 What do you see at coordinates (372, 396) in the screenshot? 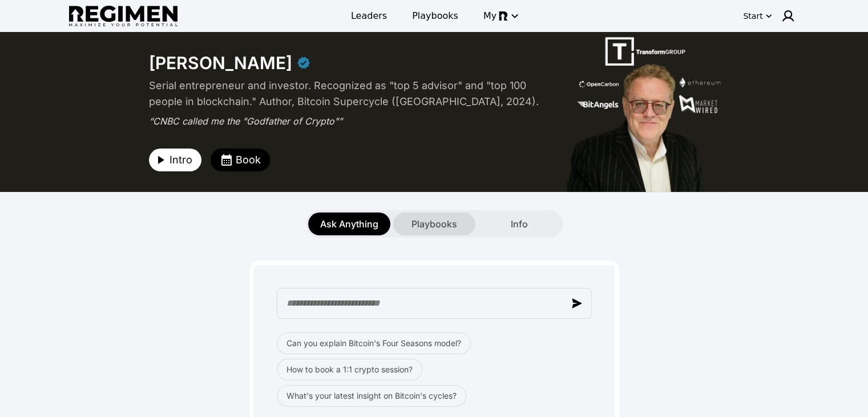
I see `button: What's your latest insight on Bitcoin's cycles?` at bounding box center [372, 396].